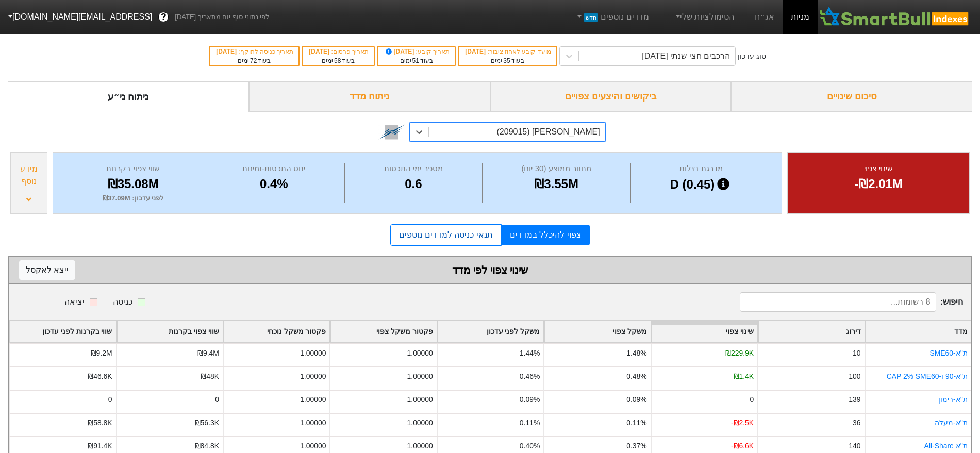 The image size is (980, 453). I want to click on div: ניתוח מדד, so click(369, 97).